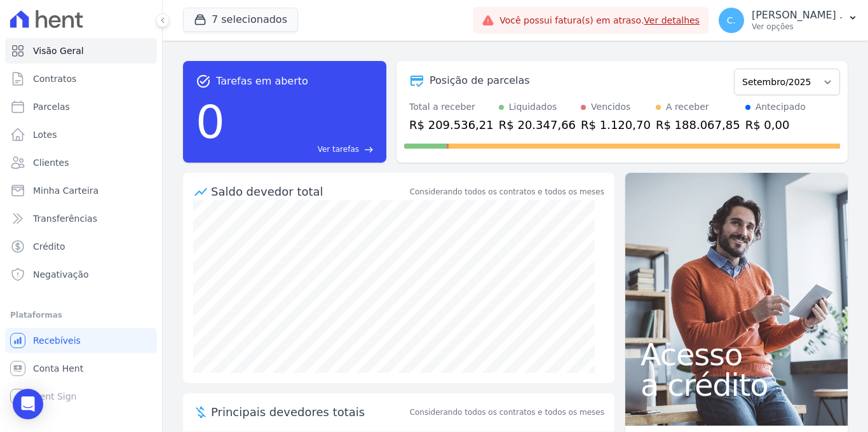 This screenshot has width=868, height=432. What do you see at coordinates (51, 163) in the screenshot?
I see `span: Clientes` at bounding box center [51, 163].